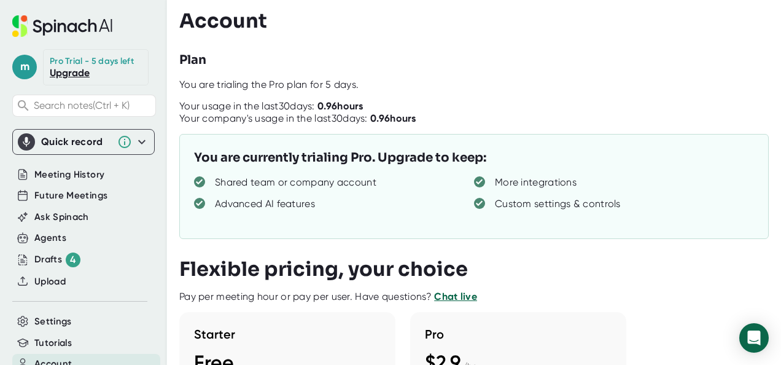 The image size is (781, 365). What do you see at coordinates (69, 174) in the screenshot?
I see `span: Meeting History` at bounding box center [69, 174].